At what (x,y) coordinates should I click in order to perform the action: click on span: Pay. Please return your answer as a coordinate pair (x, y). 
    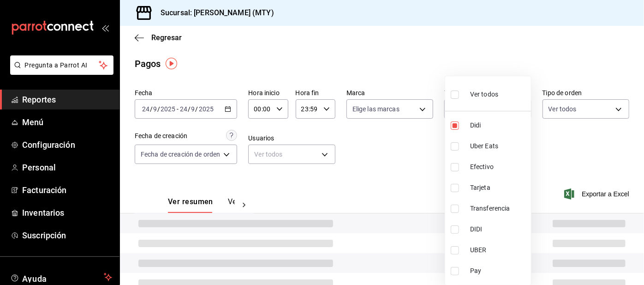
    Looking at the image, I should click on (498, 270).